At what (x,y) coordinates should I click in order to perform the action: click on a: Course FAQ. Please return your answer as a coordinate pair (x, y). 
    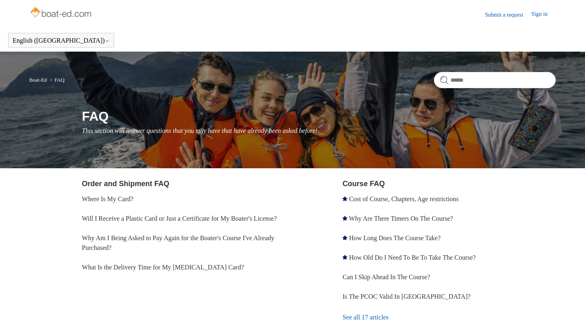
    Looking at the image, I should click on (364, 184).